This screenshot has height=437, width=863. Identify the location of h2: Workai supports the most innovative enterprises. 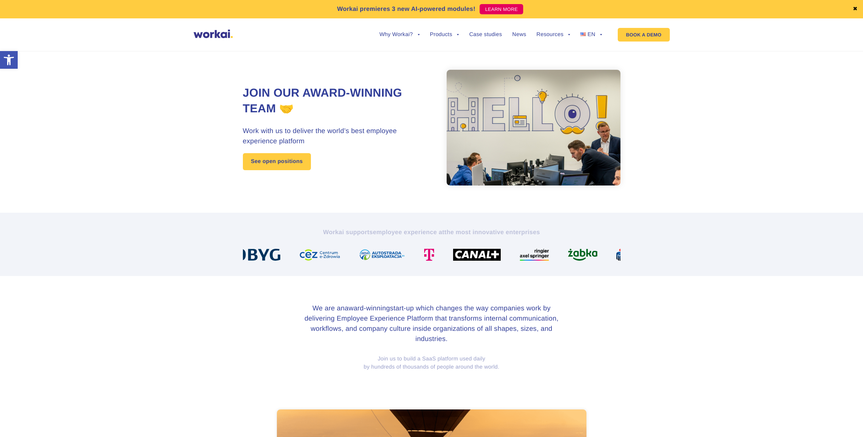
(432, 232).